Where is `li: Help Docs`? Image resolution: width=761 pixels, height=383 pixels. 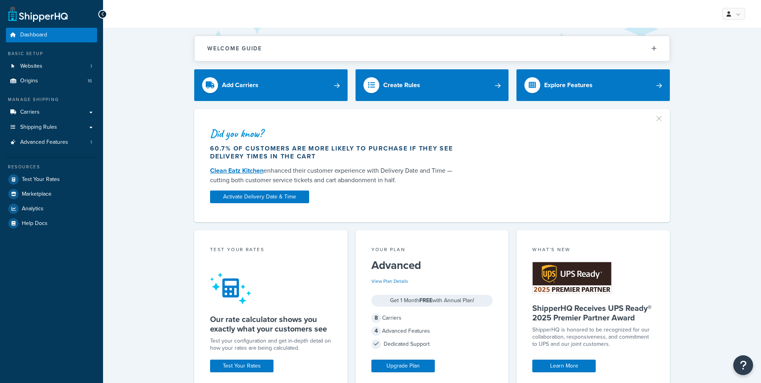
li: Help Docs is located at coordinates (51, 223).